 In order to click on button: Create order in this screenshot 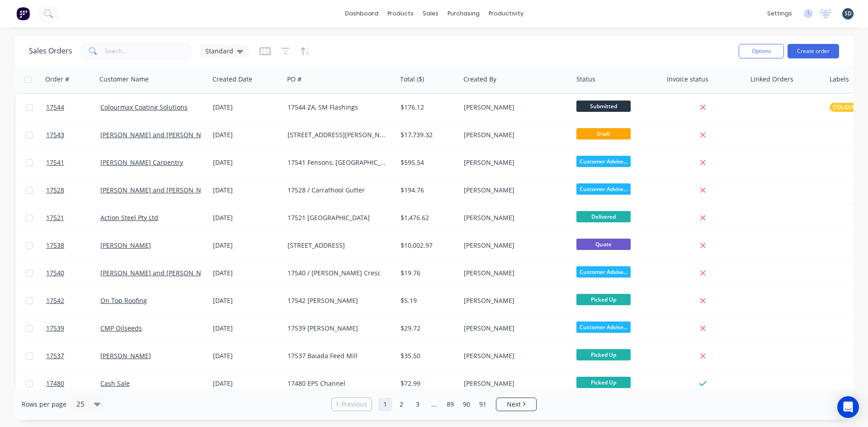, I will do `click(814, 51)`.